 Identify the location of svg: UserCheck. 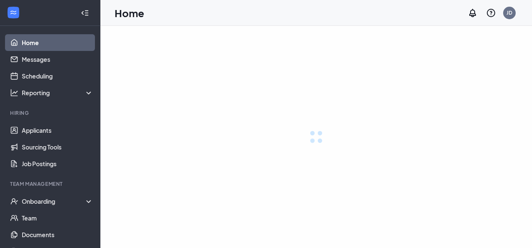
(14, 201).